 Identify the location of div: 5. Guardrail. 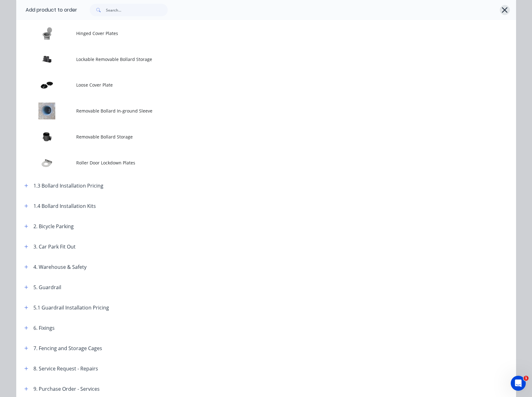
(47, 288).